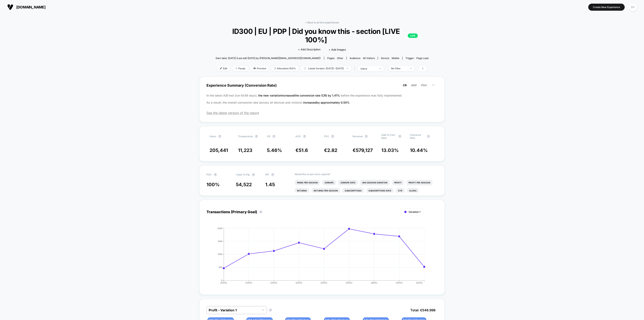 This screenshot has width=644, height=320. What do you see at coordinates (353, 191) in the screenshot?
I see `li: Subscriptions` at bounding box center [353, 191].